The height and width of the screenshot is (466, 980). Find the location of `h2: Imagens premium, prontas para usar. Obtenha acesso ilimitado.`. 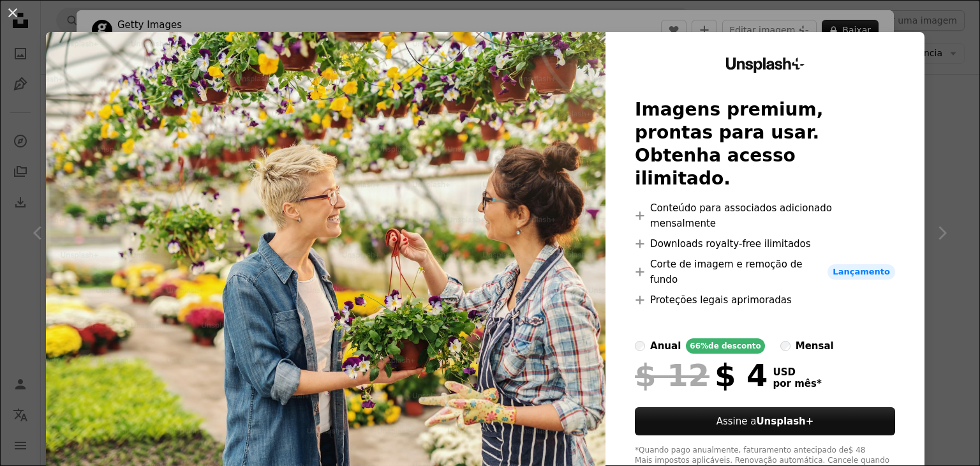

h2: Imagens premium, prontas para usar. Obtenha acesso ilimitado. is located at coordinates (765, 144).